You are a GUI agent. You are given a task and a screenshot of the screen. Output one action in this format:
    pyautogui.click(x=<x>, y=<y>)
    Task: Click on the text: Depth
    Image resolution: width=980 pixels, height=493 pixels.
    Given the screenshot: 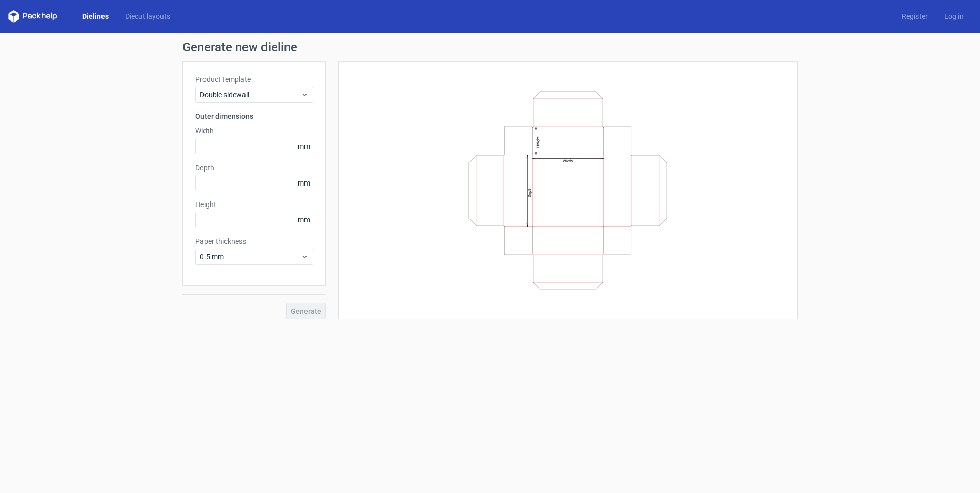 What is the action you would take?
    pyautogui.click(x=529, y=191)
    